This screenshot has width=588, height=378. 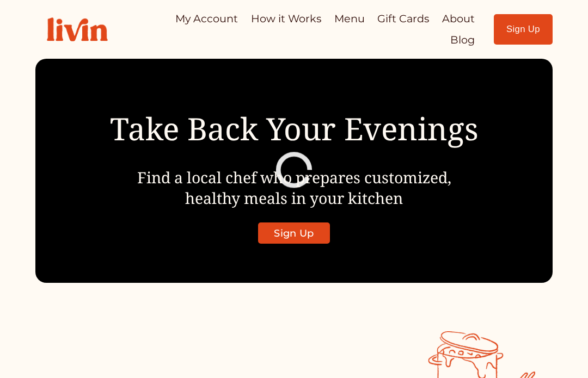 I want to click on img: Livin, so click(x=78, y=30).